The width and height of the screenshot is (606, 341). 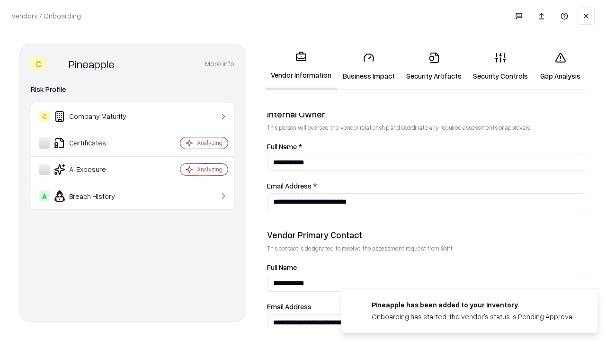 What do you see at coordinates (95, 196) in the screenshot?
I see `div: Breach History` at bounding box center [95, 196].